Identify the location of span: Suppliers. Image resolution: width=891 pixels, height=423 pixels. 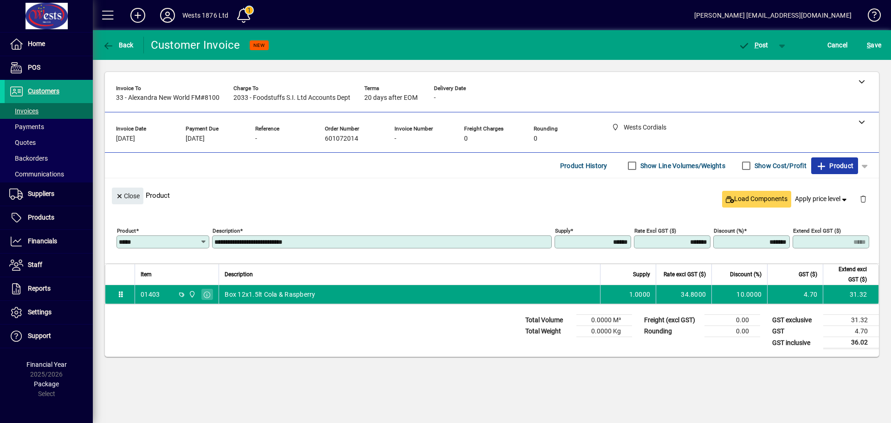
(41, 193).